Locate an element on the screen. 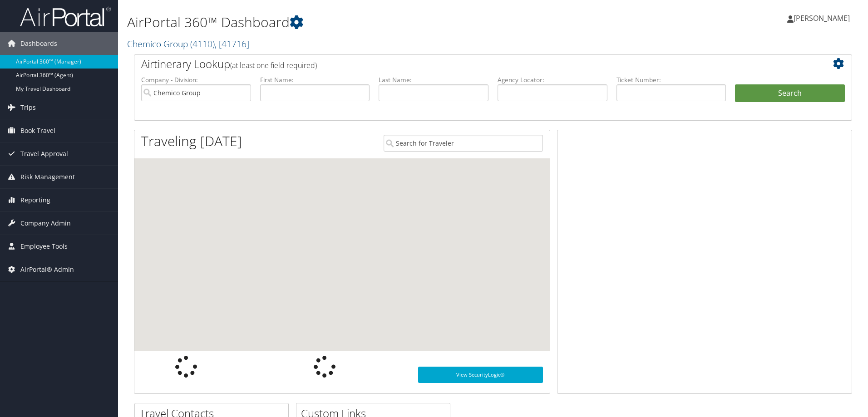 The image size is (868, 417). span: , [ 41716 ] is located at coordinates (232, 43).